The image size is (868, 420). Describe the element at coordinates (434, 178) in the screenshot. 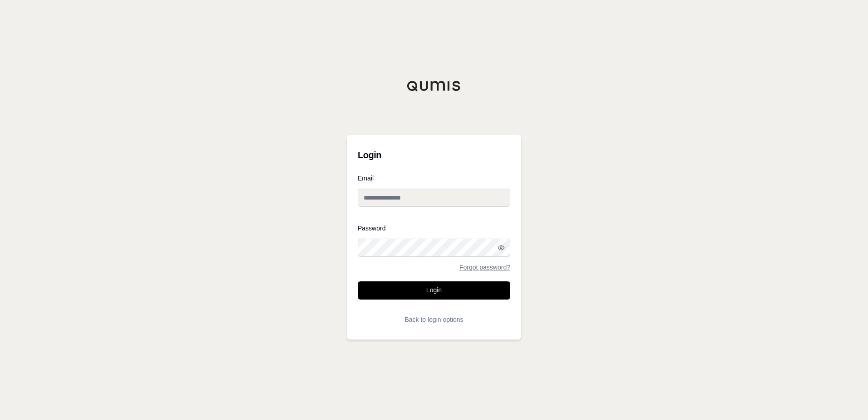

I see `label: Email` at that location.